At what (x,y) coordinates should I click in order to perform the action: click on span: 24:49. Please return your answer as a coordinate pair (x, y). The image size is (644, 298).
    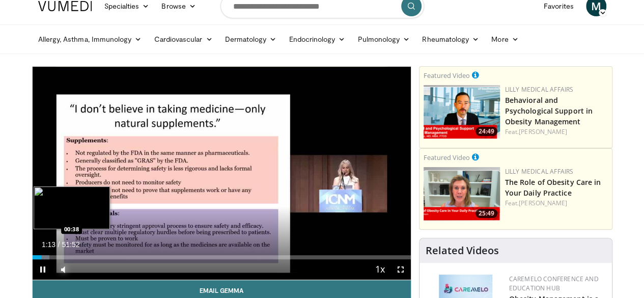
    Looking at the image, I should click on (487, 132).